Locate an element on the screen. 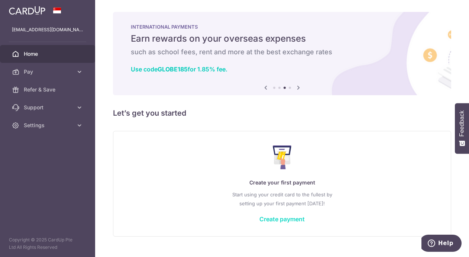 The height and width of the screenshot is (257, 469). span: Refer & Save is located at coordinates (48, 89).